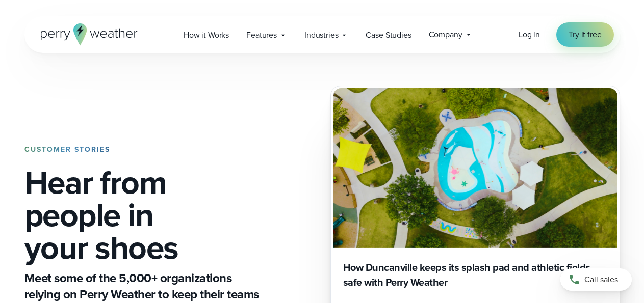 Image resolution: width=644 pixels, height=303 pixels. Describe the element at coordinates (388, 35) in the screenshot. I see `span: Case Studies` at that location.